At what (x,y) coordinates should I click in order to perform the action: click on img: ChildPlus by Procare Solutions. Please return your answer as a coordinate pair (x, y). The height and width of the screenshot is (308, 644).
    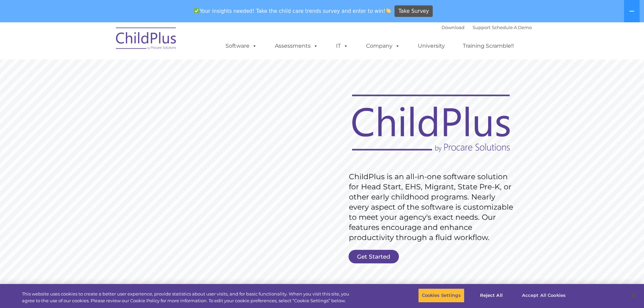
    Looking at the image, I should click on (146, 40).